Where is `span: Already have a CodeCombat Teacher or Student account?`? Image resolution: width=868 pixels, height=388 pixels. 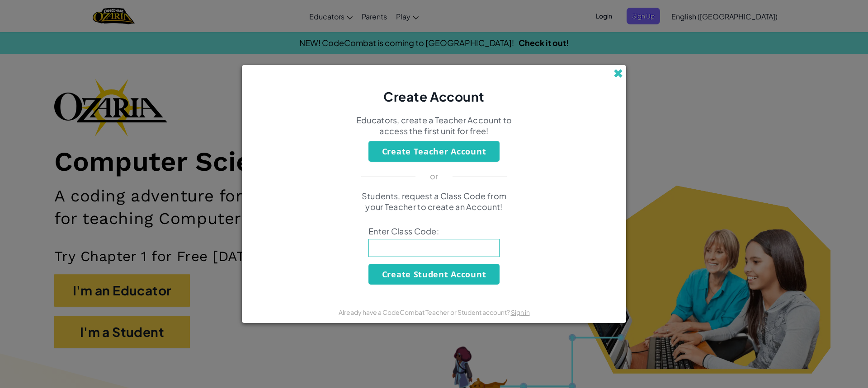 span: Already have a CodeCombat Teacher or Student account? is located at coordinates (424, 312).